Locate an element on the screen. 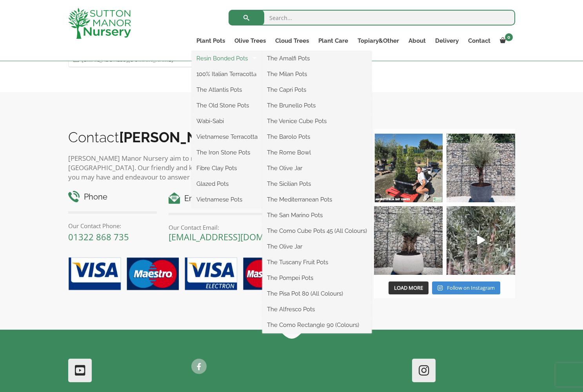  a: Cloud Trees is located at coordinates (292, 41).